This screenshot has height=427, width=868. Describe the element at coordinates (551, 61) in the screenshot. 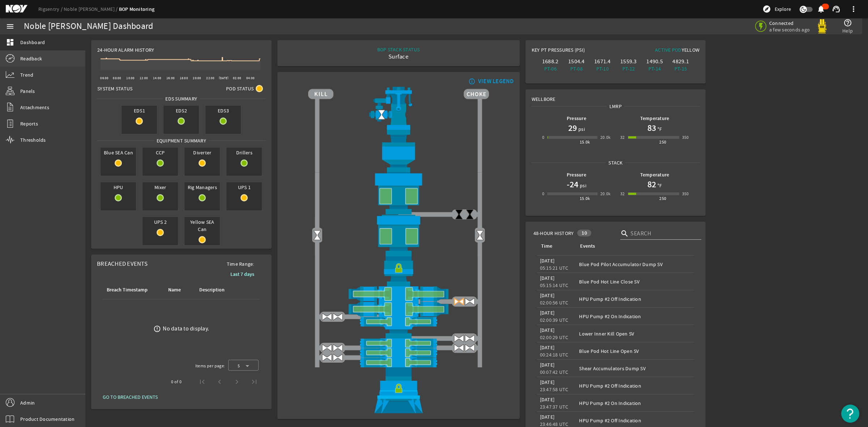

I see `div: 1688.2` at that location.